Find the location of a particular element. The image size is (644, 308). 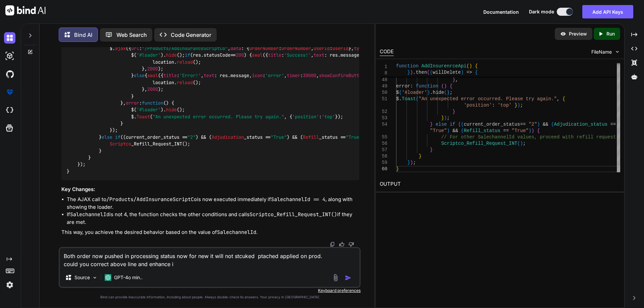

span: res is located at coordinates (453, 73).